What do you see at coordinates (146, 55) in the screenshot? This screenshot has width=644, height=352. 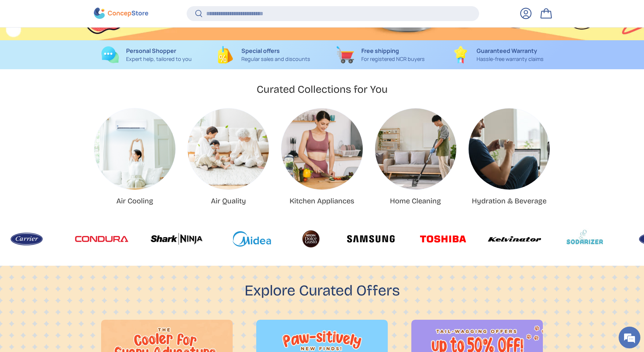 I see `a: Personal Shopper Expert help, tailored to you` at bounding box center [146, 55].